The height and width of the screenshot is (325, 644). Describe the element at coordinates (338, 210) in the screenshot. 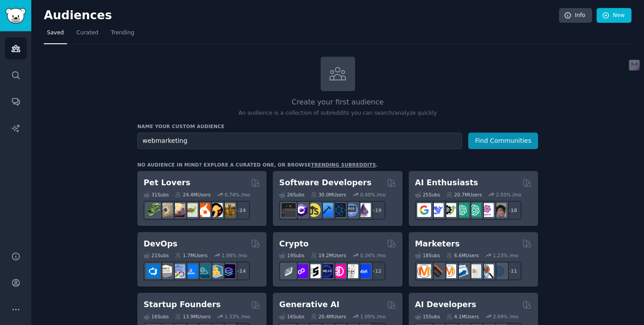

I see `img: reactnative` at that location.